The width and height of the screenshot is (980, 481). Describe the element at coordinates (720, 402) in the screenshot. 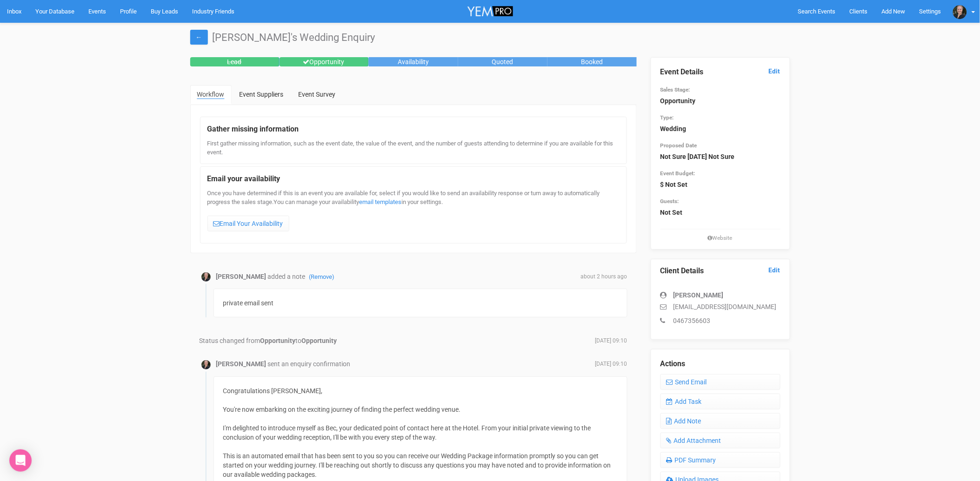

I see `a: Add Task` at that location.